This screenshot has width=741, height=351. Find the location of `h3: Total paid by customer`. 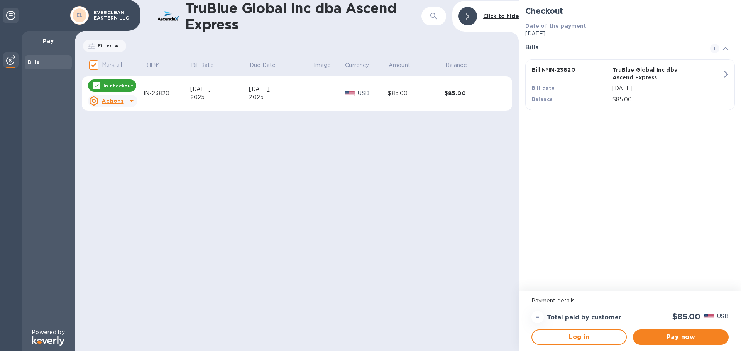

h3: Total paid by customer is located at coordinates (584, 318).